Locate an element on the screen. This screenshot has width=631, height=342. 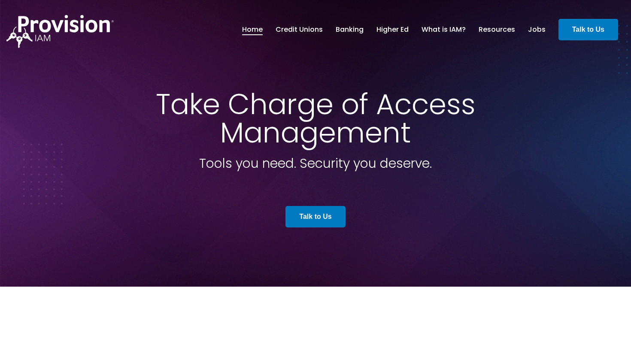
a: Jobs is located at coordinates (536, 30).